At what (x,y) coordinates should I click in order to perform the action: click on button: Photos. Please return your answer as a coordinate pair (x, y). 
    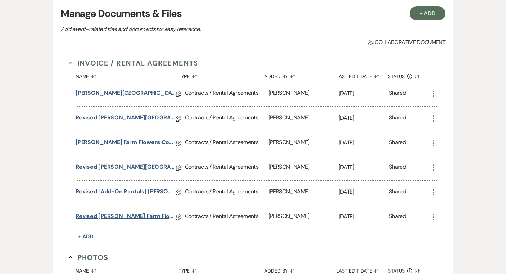
    Looking at the image, I should click on (88, 257).